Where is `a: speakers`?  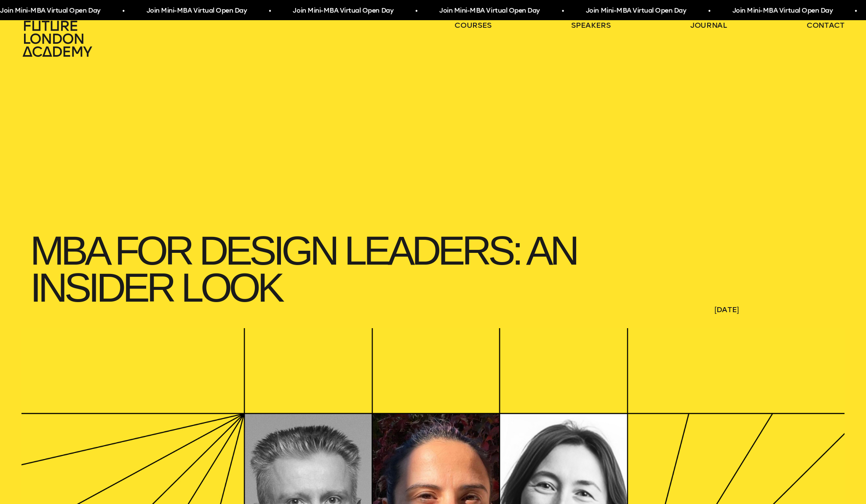
a: speakers is located at coordinates (590, 25).